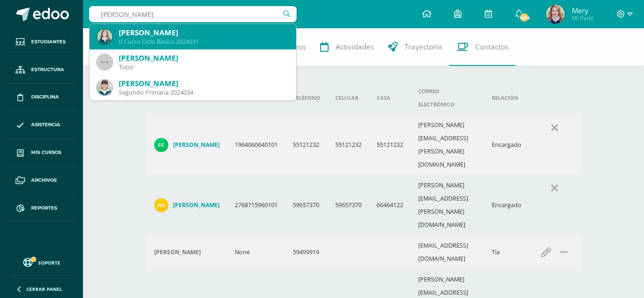 Image resolution: width=644 pixels, height=298 pixels. Describe the element at coordinates (506, 253) in the screenshot. I see `td: Tía` at that location.